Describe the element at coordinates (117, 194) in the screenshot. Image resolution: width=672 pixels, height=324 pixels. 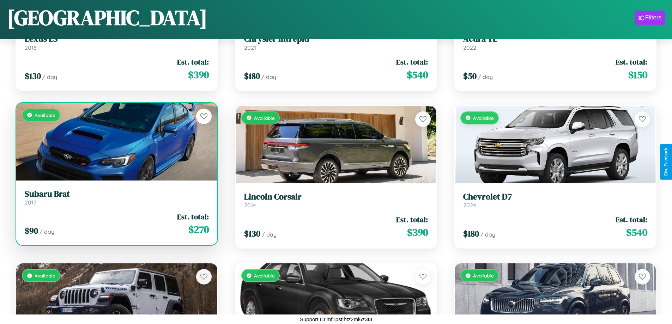
I see `h3: Subaru Brat` at that location.